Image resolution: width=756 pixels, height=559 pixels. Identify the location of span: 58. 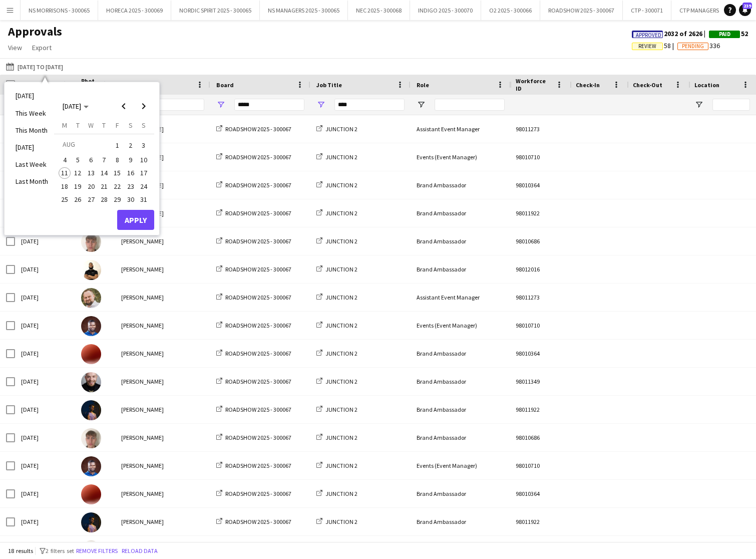
(654, 46).